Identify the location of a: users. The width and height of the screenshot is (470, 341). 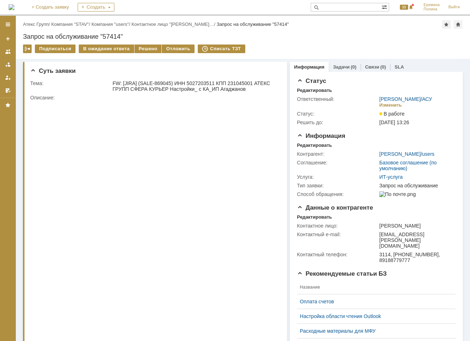
(428, 154).